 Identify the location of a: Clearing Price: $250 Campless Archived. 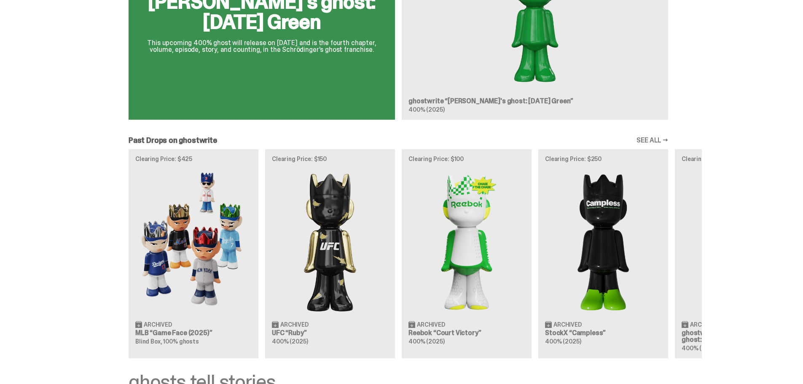
(603, 254).